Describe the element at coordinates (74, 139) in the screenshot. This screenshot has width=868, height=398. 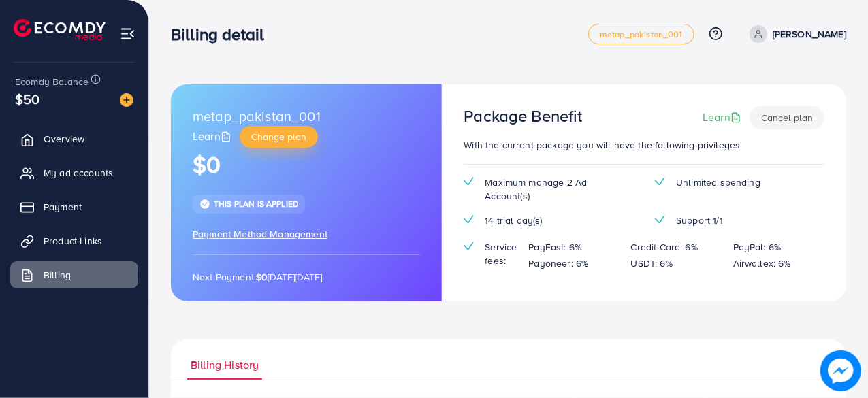
I see `a: Overview` at that location.